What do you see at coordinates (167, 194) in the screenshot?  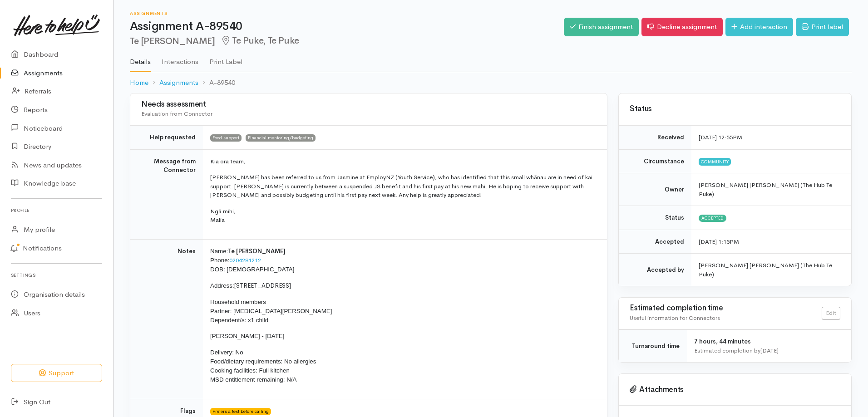 I see `td: Message from Connector` at bounding box center [167, 194].